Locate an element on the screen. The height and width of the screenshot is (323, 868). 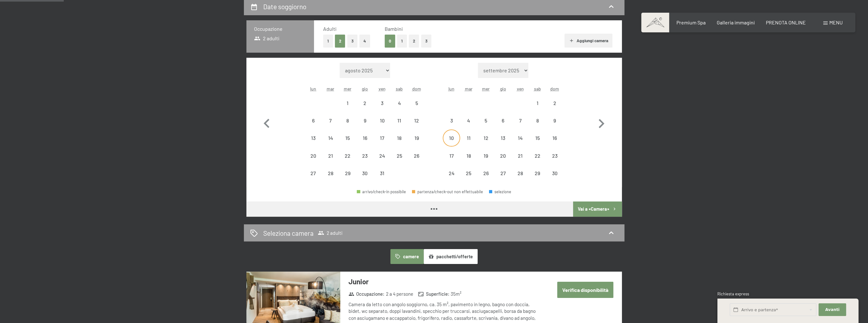
a: Galleria immagini is located at coordinates (736, 22).